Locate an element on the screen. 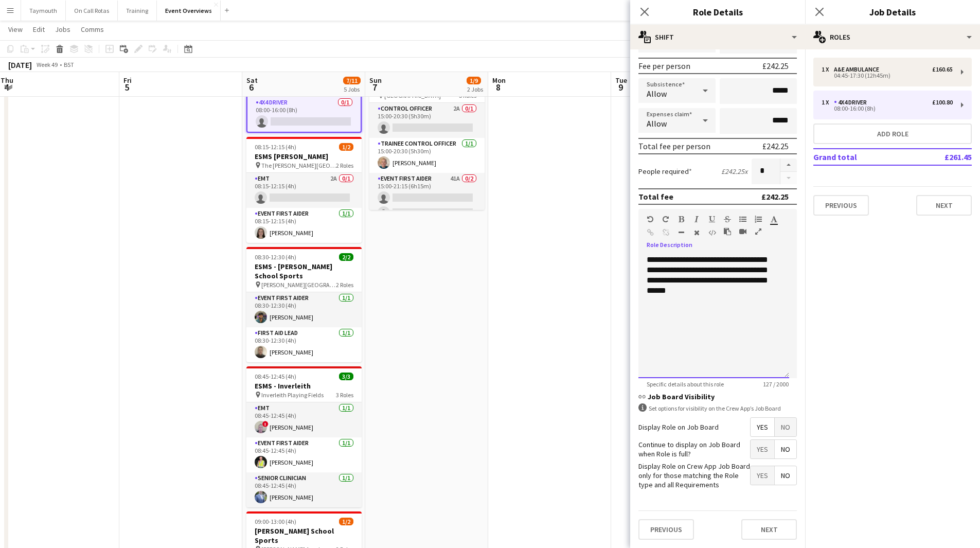  span: 2/2 is located at coordinates (346, 257).